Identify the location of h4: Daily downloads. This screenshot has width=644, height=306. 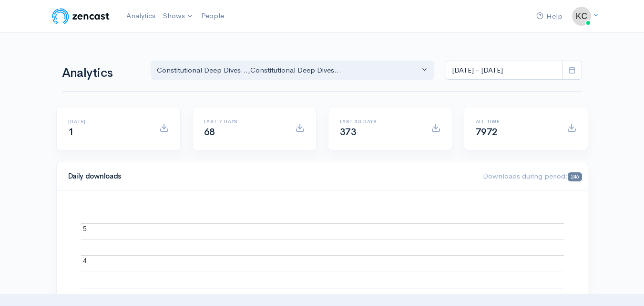
(270, 176).